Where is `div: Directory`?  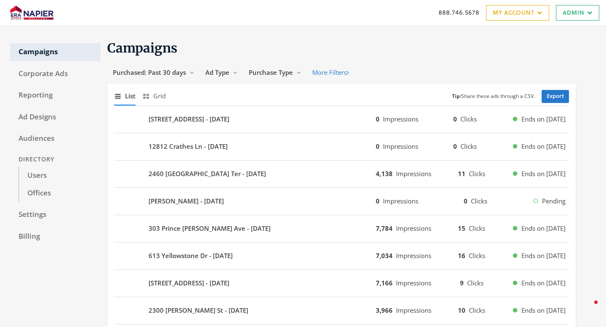
div: Directory is located at coordinates (55, 160).